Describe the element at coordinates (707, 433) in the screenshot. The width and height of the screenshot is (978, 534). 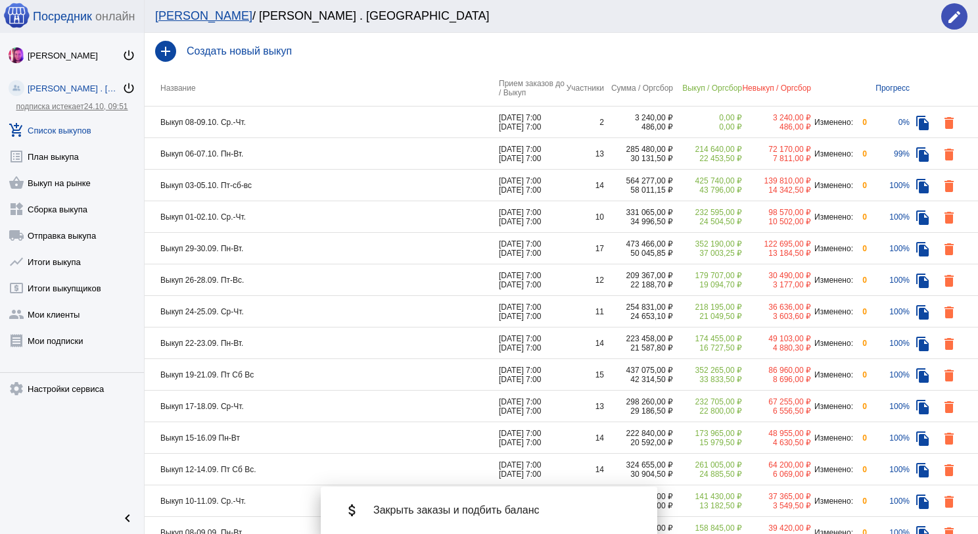
I see `div: 173 965,00 ₽` at that location.